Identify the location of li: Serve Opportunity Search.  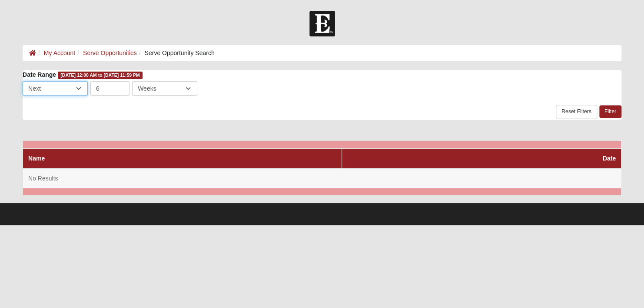
(176, 53).